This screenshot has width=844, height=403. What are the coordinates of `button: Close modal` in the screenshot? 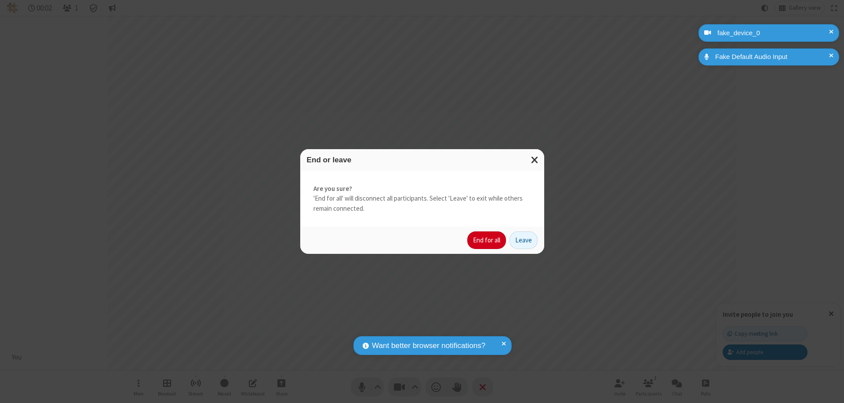 It's located at (535, 160).